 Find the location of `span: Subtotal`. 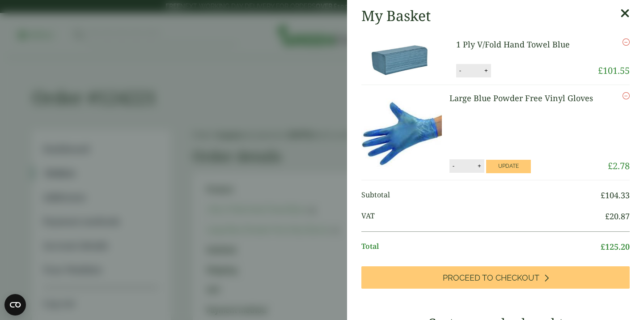

span: Subtotal is located at coordinates (481, 195).